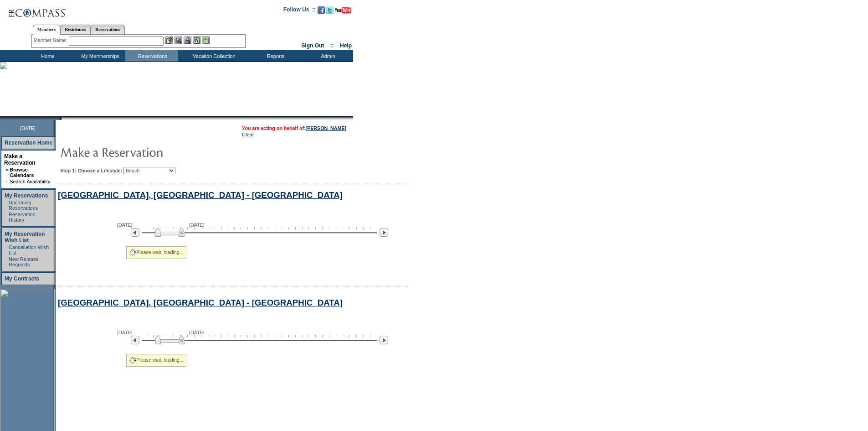  What do you see at coordinates (22, 173) in the screenshot?
I see `a: Browse Calendars` at bounding box center [22, 173].